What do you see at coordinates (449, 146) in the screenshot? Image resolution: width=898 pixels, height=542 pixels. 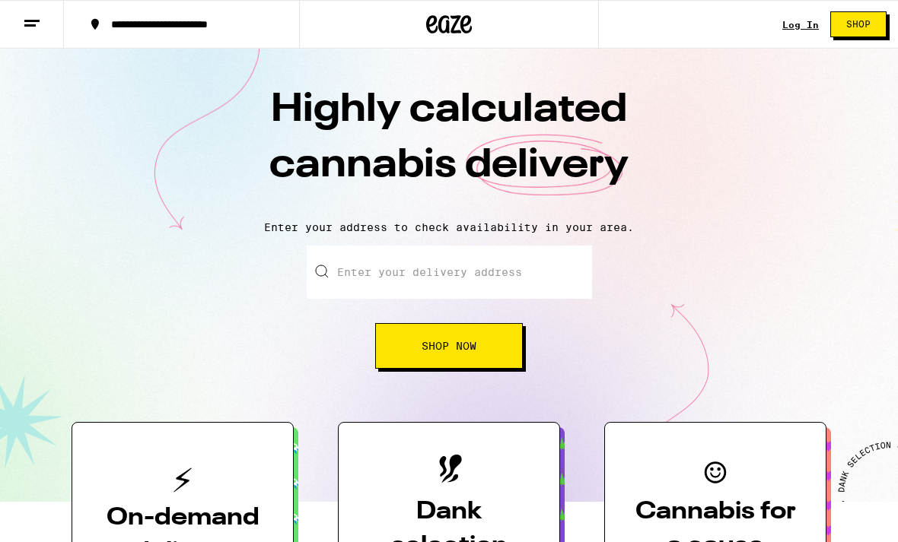 I see `h1: Highly calculated cannabis delivery` at bounding box center [449, 146].